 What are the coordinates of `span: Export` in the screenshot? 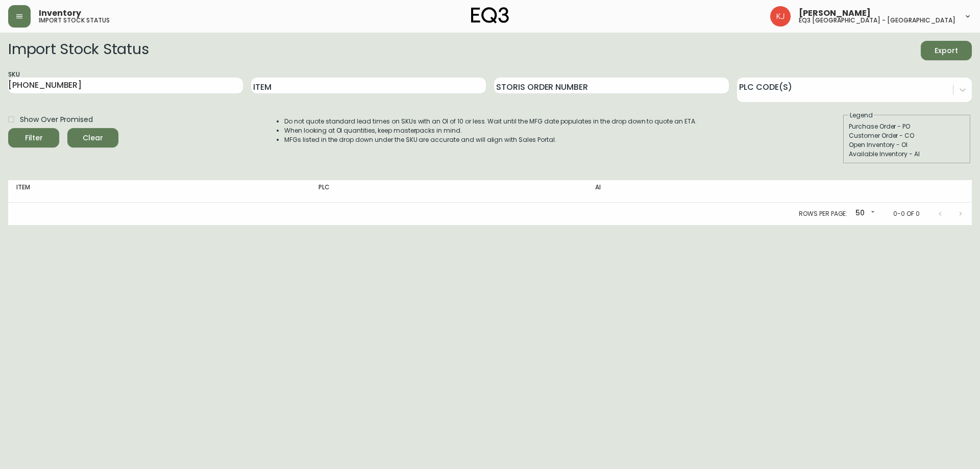 It's located at (946, 50).